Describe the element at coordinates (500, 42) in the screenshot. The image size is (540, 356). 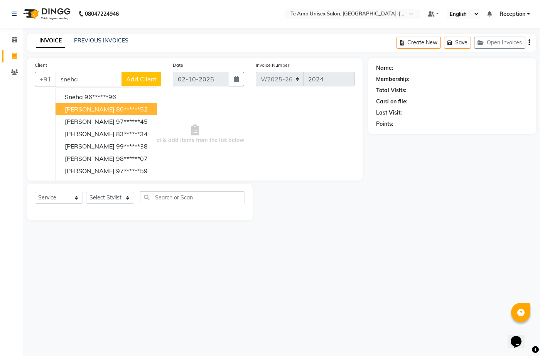
I see `button: Open Invoices` at that location.